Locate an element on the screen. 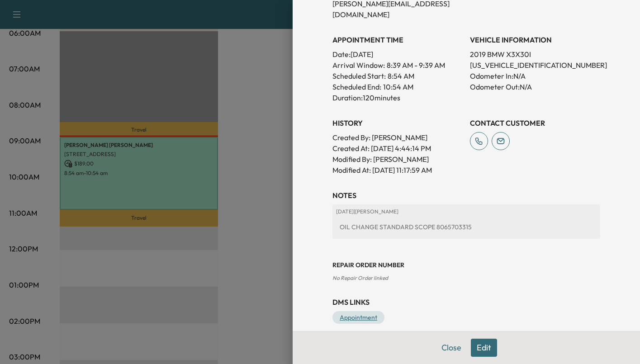 This screenshot has height=364, width=640. h3: CONTACT CUSTOMER is located at coordinates (535, 123).